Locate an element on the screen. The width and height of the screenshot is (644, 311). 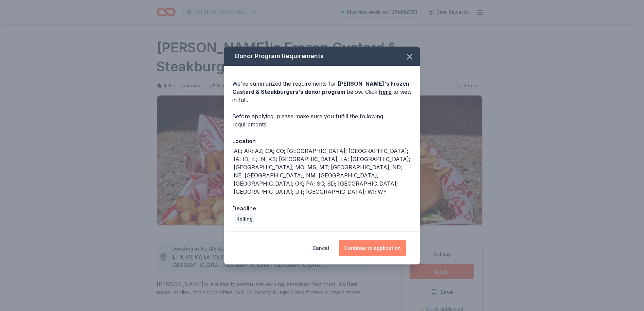
div: Donor Program Requirements is located at coordinates (322, 56).